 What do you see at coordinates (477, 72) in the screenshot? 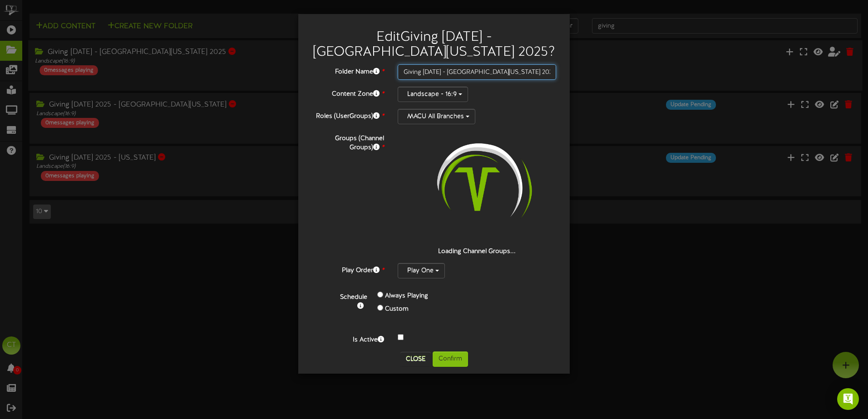
I see `input: Folder Name` at bounding box center [477, 72].